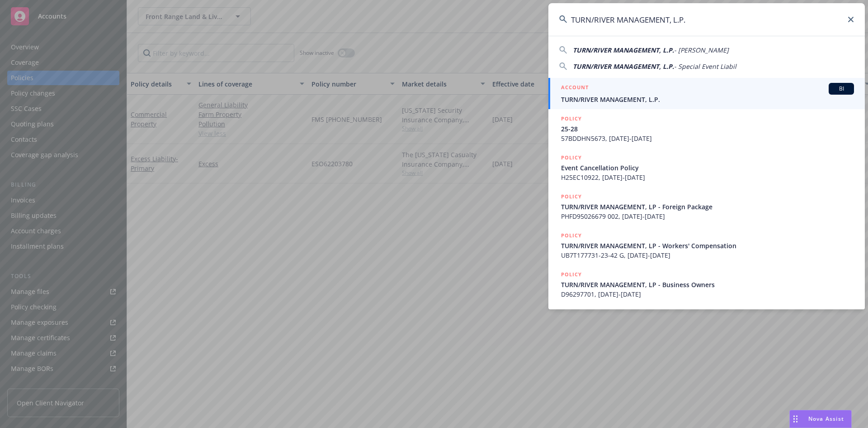 The image size is (868, 428). Describe the element at coordinates (708, 245) in the screenshot. I see `span: TURN/RIVER MANAGEMENT, LP - Workers' Compensation` at that location.